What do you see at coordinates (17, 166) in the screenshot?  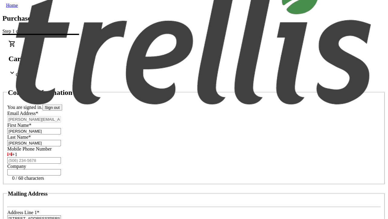 I see `label: Company` at bounding box center [17, 166].